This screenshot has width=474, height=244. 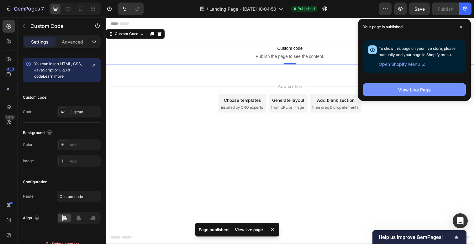 I want to click on div: Add blank section, so click(x=235, y=84).